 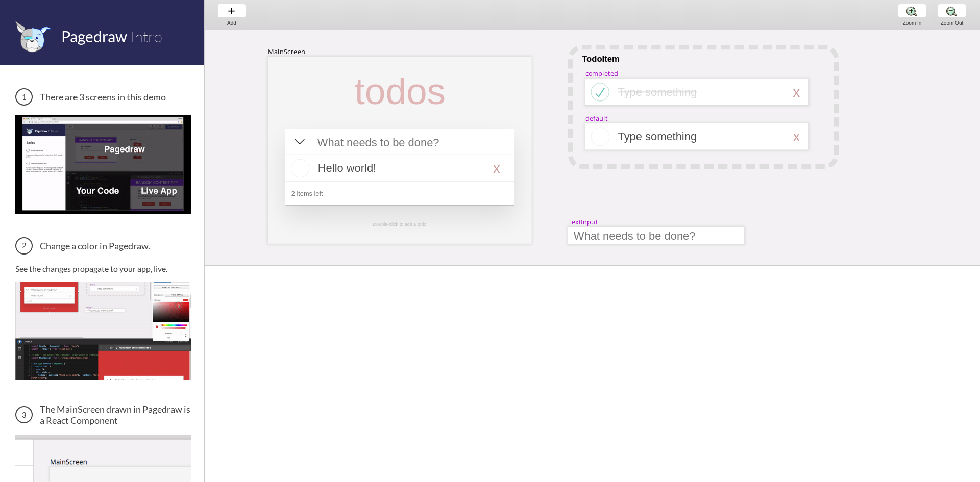 What do you see at coordinates (231, 11) in the screenshot?
I see `img: baseline-add-24px.svg` at bounding box center [231, 11].